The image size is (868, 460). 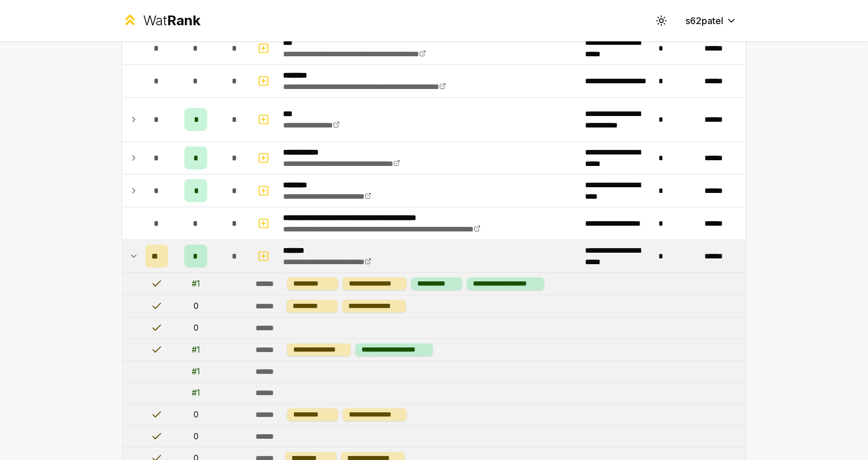 I want to click on div: Wat, so click(x=172, y=21).